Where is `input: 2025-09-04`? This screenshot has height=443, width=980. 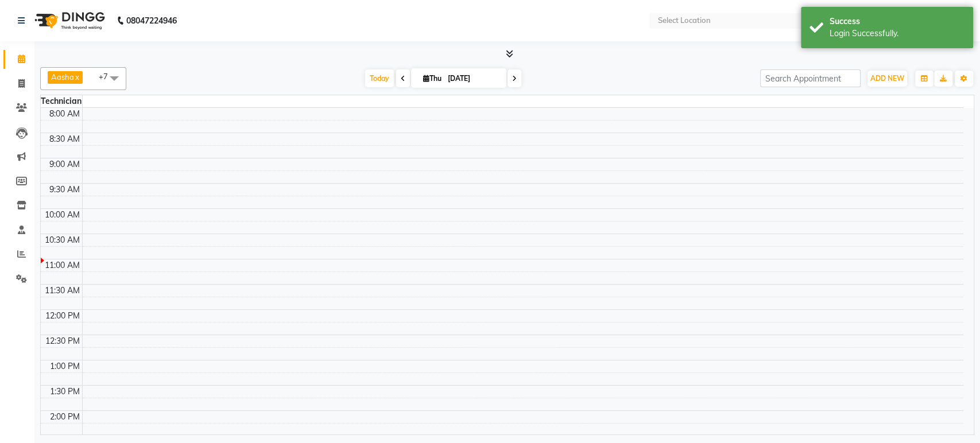
input: 2025-09-04 is located at coordinates (473, 79).